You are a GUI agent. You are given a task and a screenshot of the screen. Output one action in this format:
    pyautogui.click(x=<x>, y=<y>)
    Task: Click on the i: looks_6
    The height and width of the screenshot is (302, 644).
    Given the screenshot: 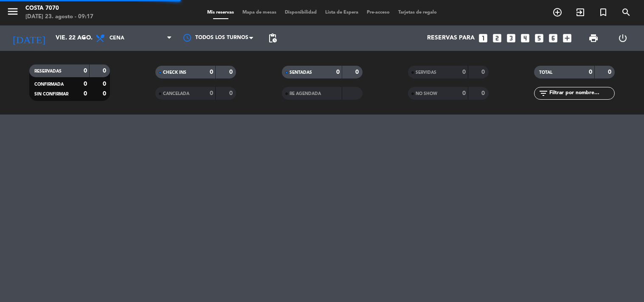 What is the action you would take?
    pyautogui.click(x=553, y=38)
    